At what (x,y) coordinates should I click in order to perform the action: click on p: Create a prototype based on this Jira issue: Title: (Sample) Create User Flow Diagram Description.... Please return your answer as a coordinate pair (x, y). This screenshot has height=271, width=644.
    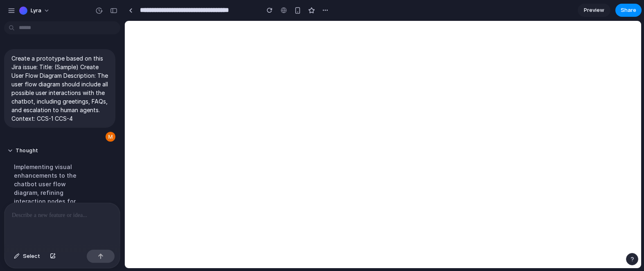
    Looking at the image, I should click on (60, 89).